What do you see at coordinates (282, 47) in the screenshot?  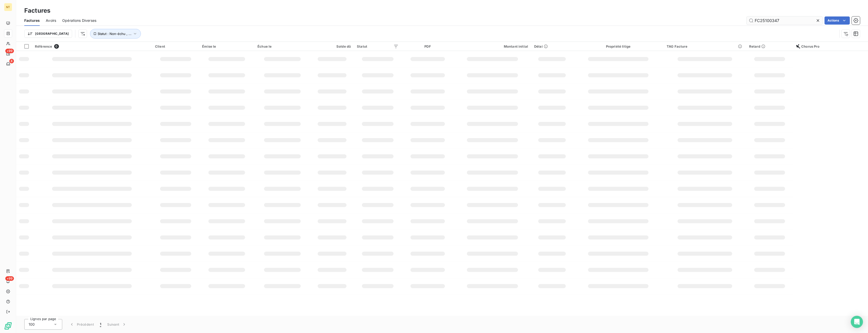 I see `div: Échue le` at bounding box center [282, 47].